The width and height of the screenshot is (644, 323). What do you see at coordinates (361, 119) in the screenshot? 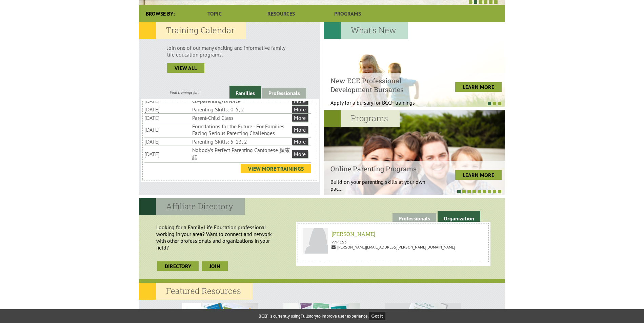
I see `h2: Programs` at bounding box center [361, 119].